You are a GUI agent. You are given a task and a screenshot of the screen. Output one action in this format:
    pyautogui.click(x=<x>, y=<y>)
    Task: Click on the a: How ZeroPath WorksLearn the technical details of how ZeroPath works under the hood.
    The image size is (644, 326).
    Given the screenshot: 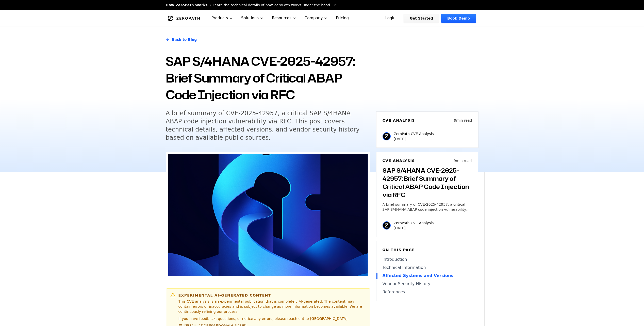 What is the action you would take?
    pyautogui.click(x=252, y=5)
    